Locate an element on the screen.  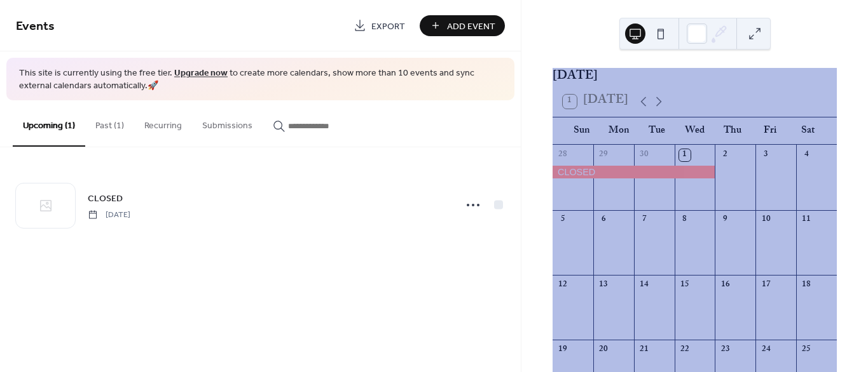
div: 20 is located at coordinates (603, 351).